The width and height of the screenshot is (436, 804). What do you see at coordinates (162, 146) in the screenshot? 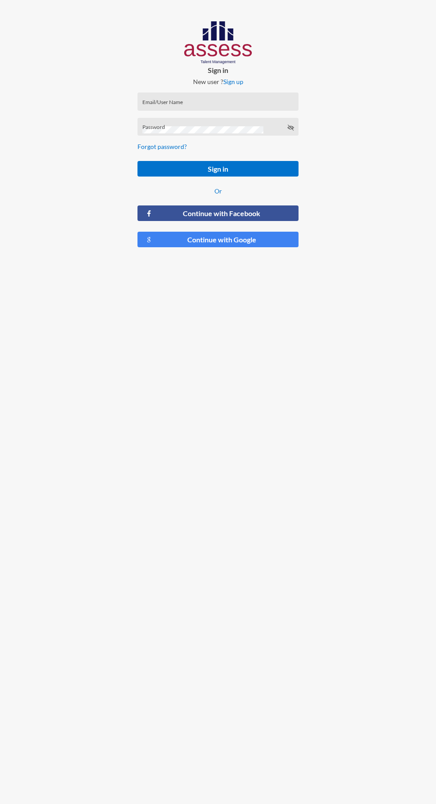
I see `a: Forgot password?` at bounding box center [162, 146].